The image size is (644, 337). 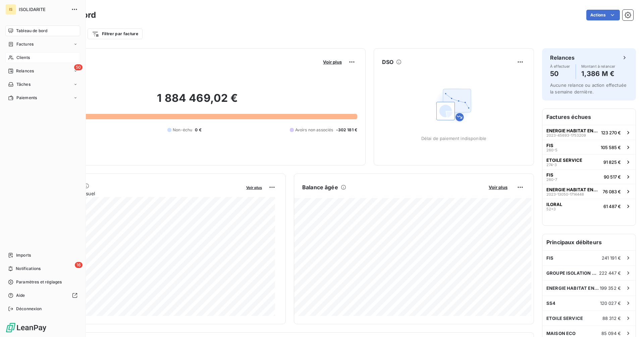 What do you see at coordinates (31, 31) in the screenshot?
I see `span: Tableau de bord` at bounding box center [31, 31].